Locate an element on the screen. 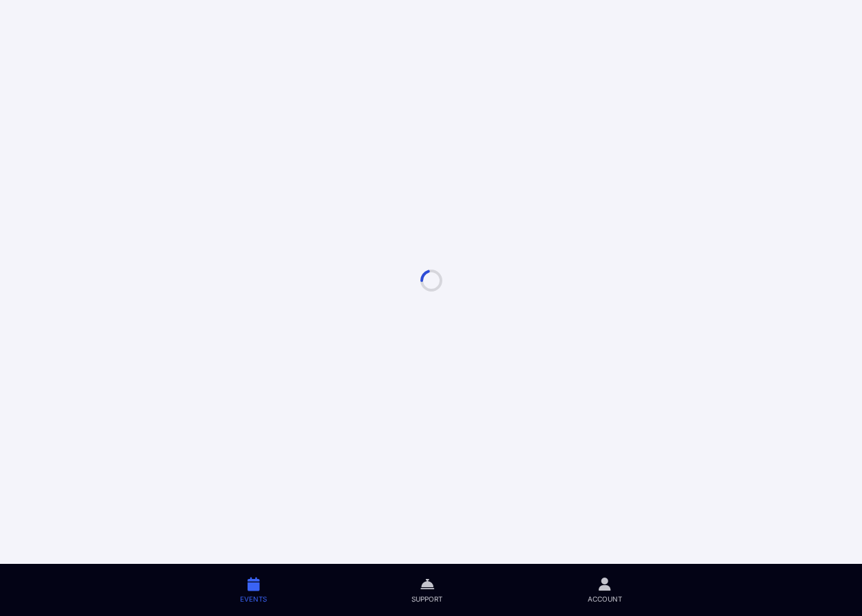 The height and width of the screenshot is (616, 862). a: Support is located at coordinates (427, 589).